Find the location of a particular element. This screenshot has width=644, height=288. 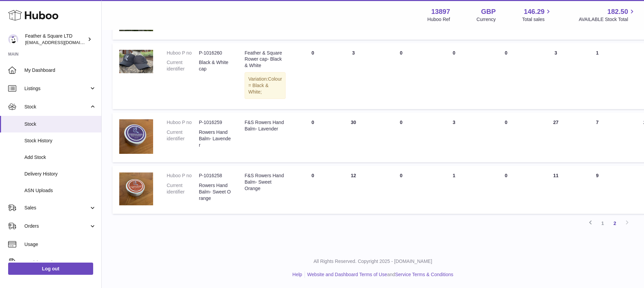

div: F&S Rowers Hand Balm- Sweet Orange is located at coordinates (265, 182).